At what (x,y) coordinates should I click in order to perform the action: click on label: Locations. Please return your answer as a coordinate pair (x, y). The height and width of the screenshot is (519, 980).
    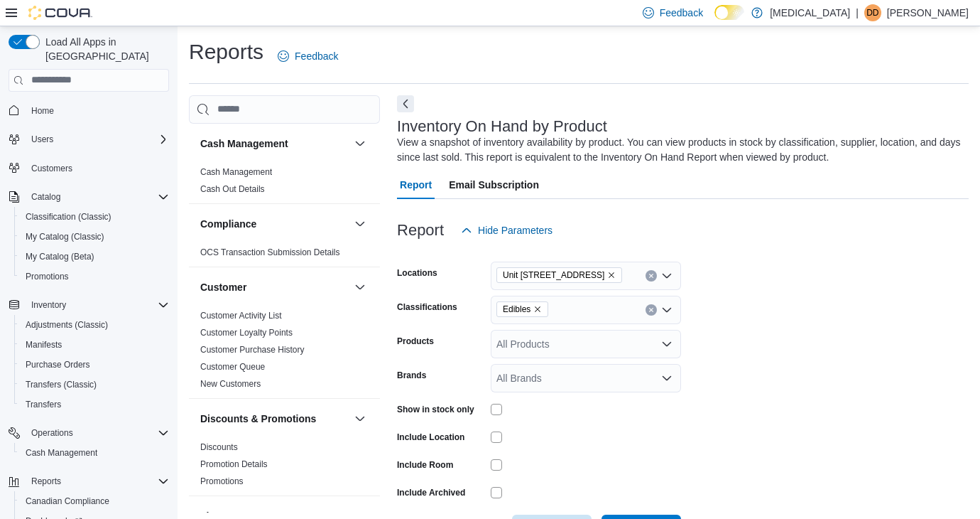
    Looking at the image, I should click on (417, 273).